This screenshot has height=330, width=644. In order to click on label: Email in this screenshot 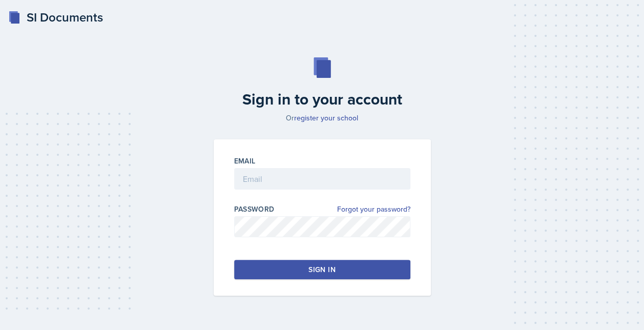, I will do `click(245, 161)`.